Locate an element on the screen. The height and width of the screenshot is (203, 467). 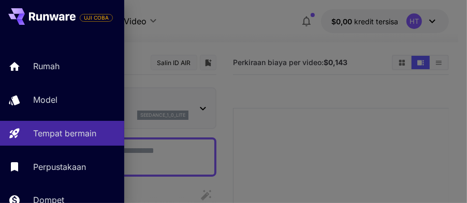
font: Model is located at coordinates (45, 100).